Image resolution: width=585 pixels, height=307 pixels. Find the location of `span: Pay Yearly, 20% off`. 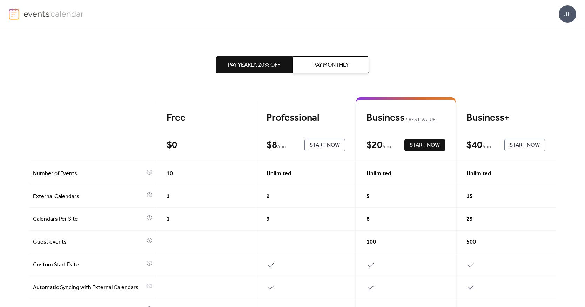

span: Pay Yearly, 20% off is located at coordinates (254, 65).